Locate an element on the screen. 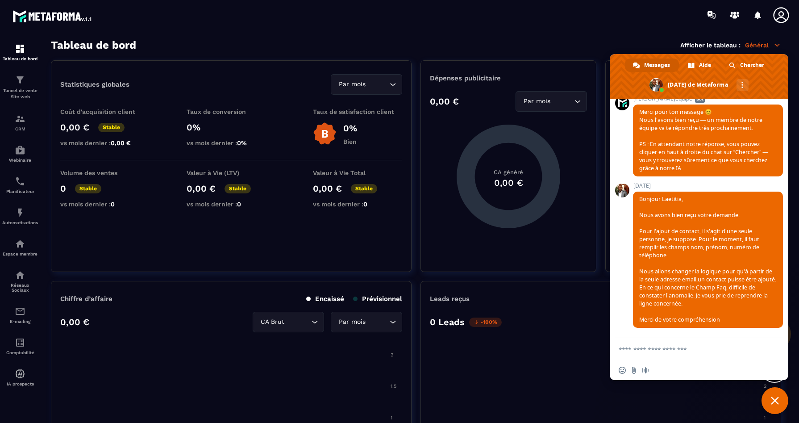  a: emailemailE-mailing is located at coordinates (20, 315).